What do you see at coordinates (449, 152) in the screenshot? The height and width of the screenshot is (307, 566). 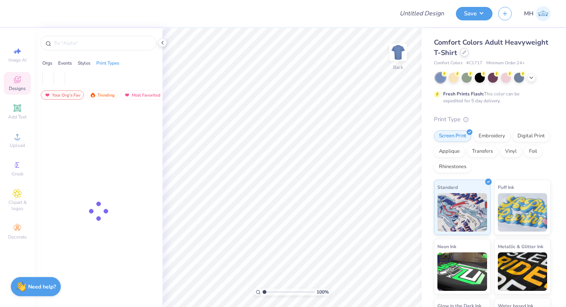 I see `div: Applique` at bounding box center [449, 152].